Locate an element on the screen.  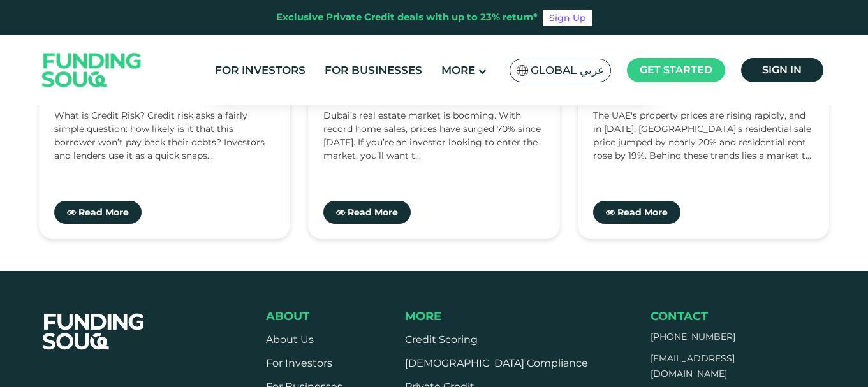
div: About is located at coordinates (304, 316).